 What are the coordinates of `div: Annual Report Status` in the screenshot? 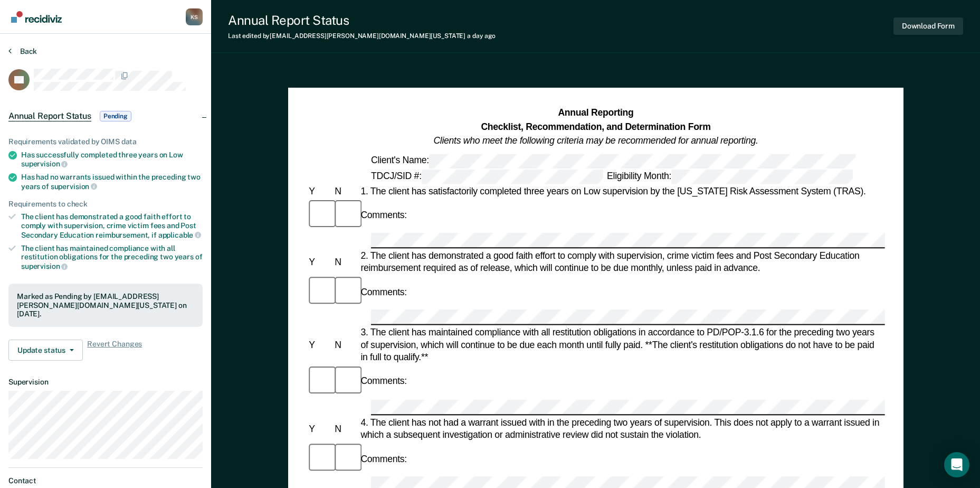 It's located at (362, 20).